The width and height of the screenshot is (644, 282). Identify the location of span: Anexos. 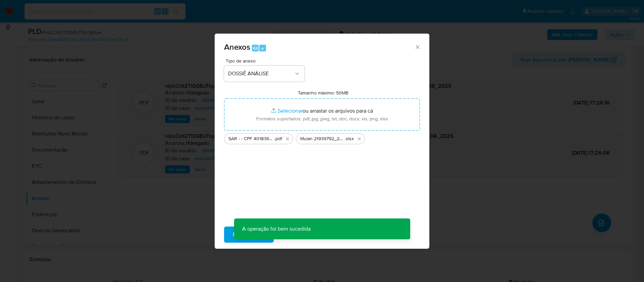
(237, 47).